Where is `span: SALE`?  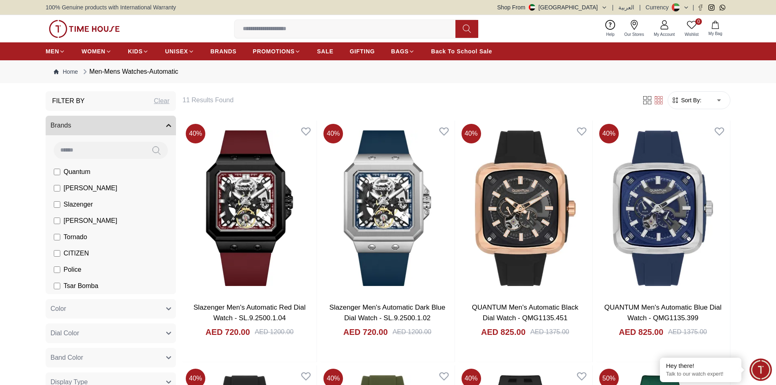 span: SALE is located at coordinates (325, 51).